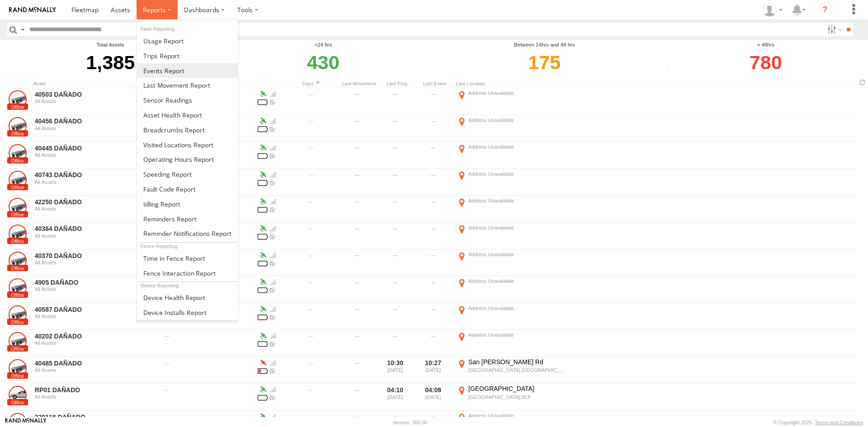 Image resolution: width=868 pixels, height=427 pixels. What do you see at coordinates (834, 30) in the screenshot?
I see `label: Search Filter Options` at bounding box center [834, 30].